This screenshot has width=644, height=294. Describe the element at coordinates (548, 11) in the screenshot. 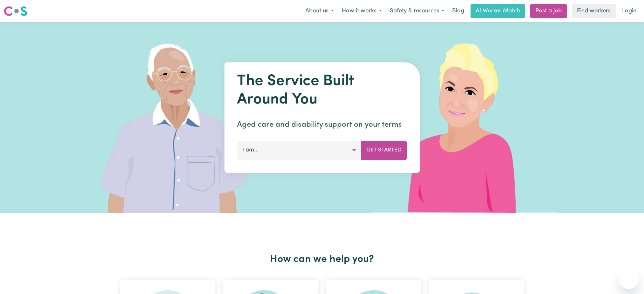

I see `a: Post a job` at that location.